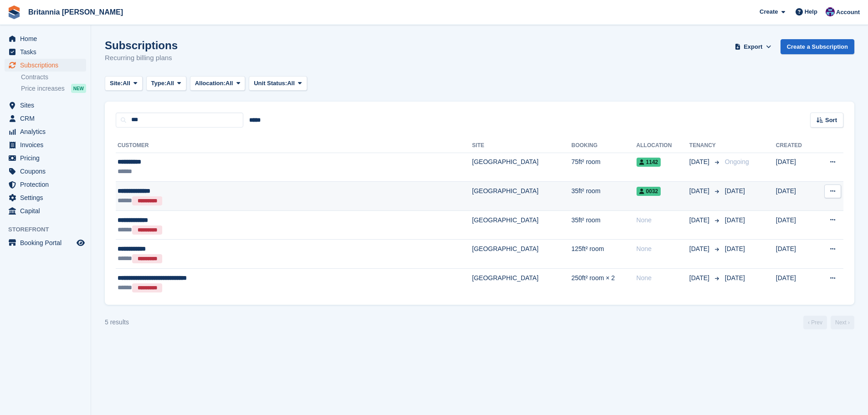  I want to click on div: 5 results, so click(117, 322).